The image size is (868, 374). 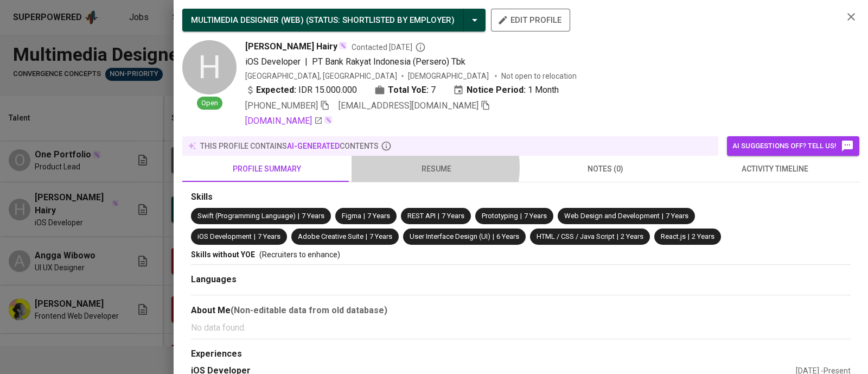 What do you see at coordinates (606, 169) in the screenshot?
I see `span: notes (0)` at bounding box center [606, 169].